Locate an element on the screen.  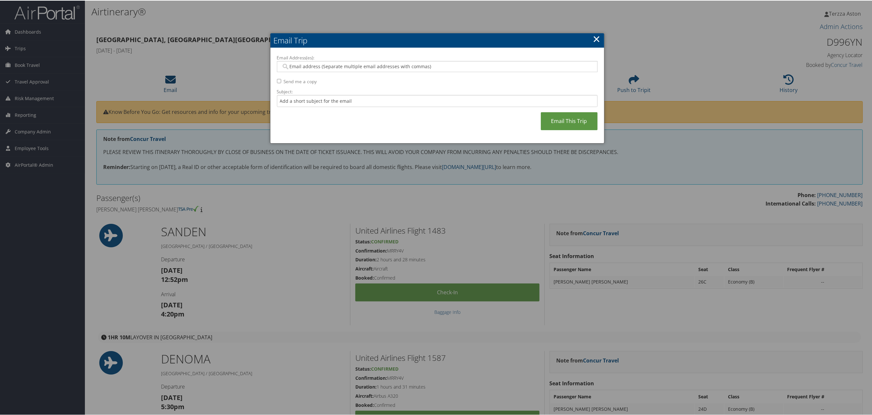
label: Send me a copy is located at coordinates (300, 81).